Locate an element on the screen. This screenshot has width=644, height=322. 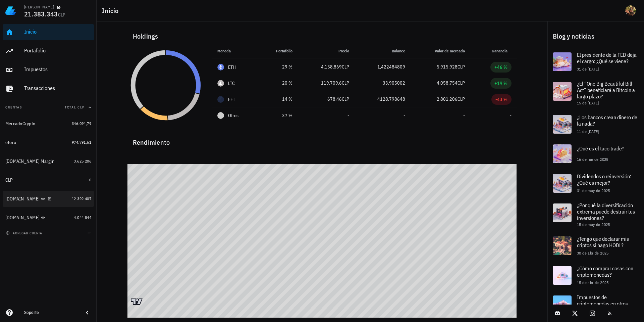
span: ¿Los bancos crean dinero de la nada? is located at coordinates (607, 120).